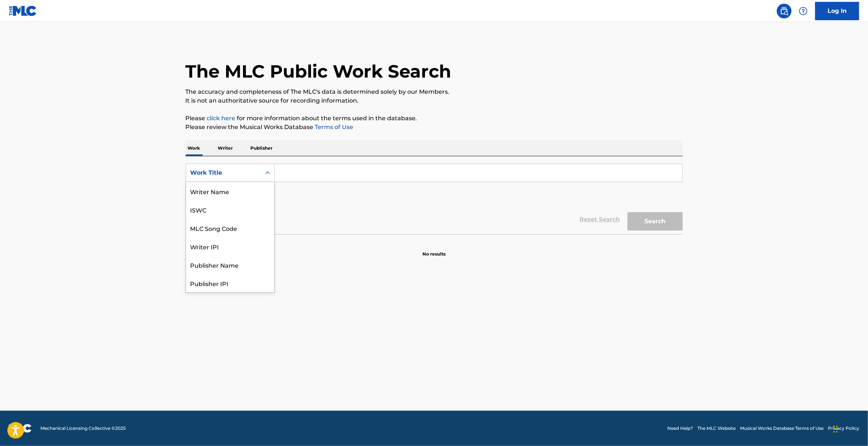 This screenshot has height=446, width=868. Describe the element at coordinates (221, 118) in the screenshot. I see `a: click here` at that location.